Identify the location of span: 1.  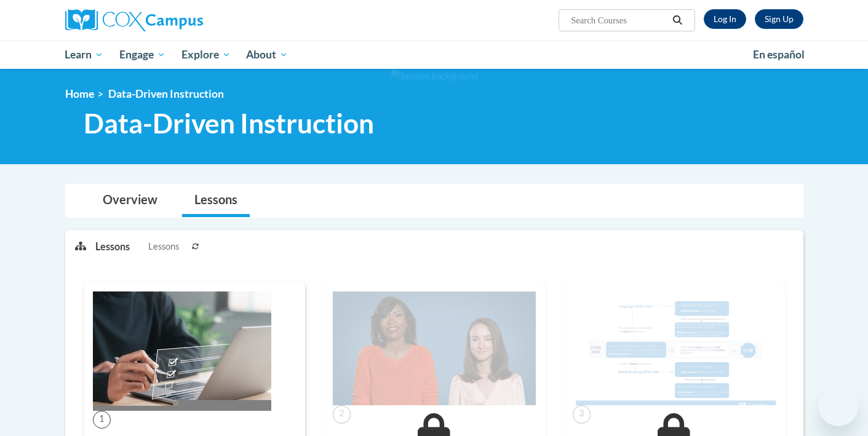
(101, 418).